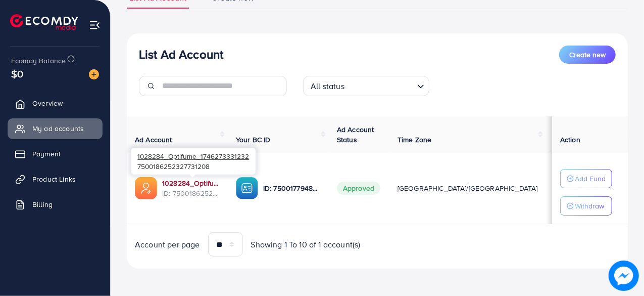 The height and width of the screenshot is (296, 644). What do you see at coordinates (55, 103) in the screenshot?
I see `a: Overview` at bounding box center [55, 103].